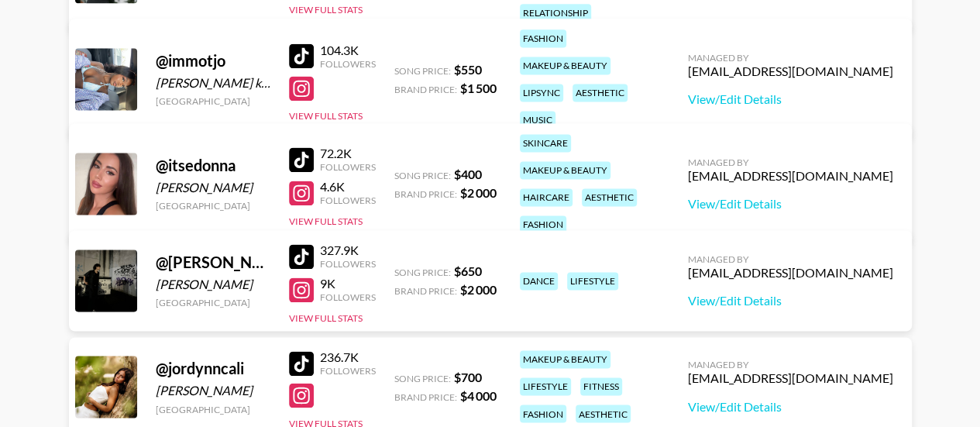 The width and height of the screenshot is (980, 427). What do you see at coordinates (468, 69) in the screenshot?
I see `strong: $ 550` at bounding box center [468, 69].